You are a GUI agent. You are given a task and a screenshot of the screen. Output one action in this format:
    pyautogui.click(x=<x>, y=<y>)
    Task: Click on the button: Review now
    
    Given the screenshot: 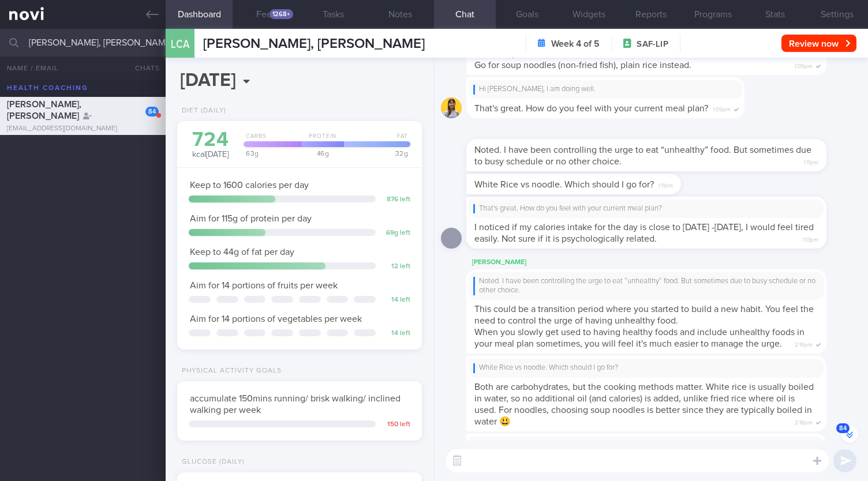 What is the action you would take?
    pyautogui.click(x=819, y=44)
    